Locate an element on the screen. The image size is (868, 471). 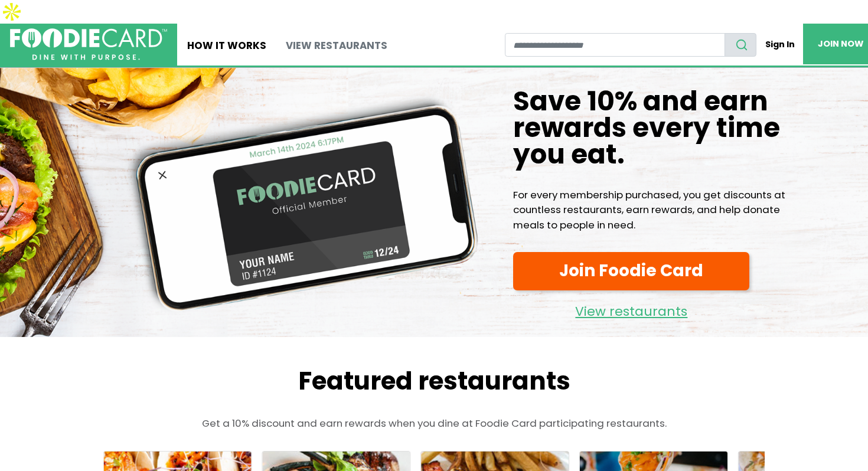
h2: Featured restaurants is located at coordinates (434, 382).